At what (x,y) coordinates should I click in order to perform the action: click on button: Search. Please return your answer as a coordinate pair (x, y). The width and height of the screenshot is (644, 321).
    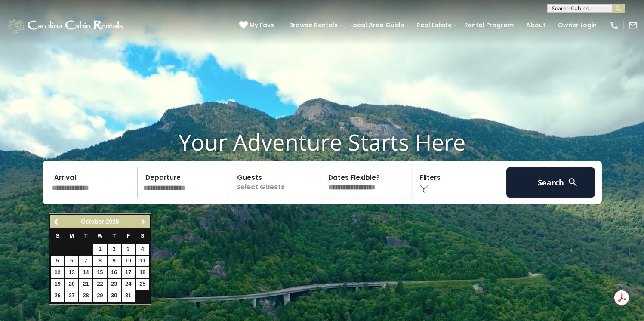
    Looking at the image, I should click on (551, 183).